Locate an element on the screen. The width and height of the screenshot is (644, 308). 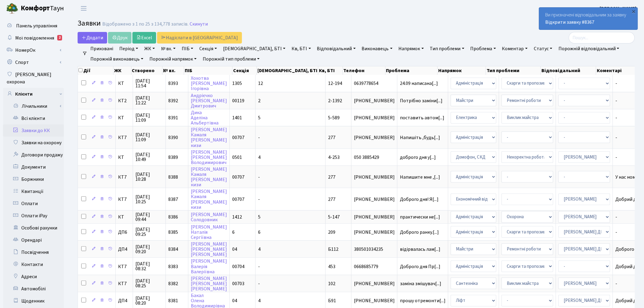
a: Панель управління is located at coordinates (34, 26).